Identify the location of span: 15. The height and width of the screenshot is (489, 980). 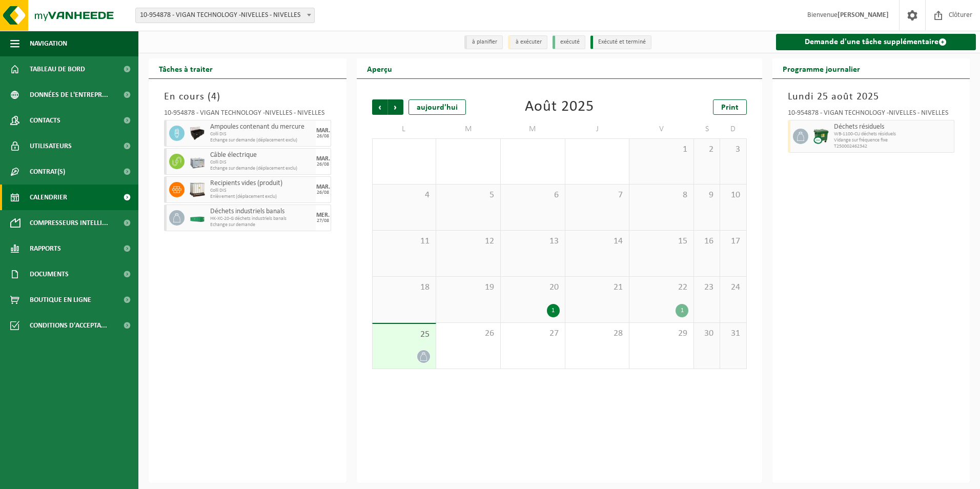
(661, 242).